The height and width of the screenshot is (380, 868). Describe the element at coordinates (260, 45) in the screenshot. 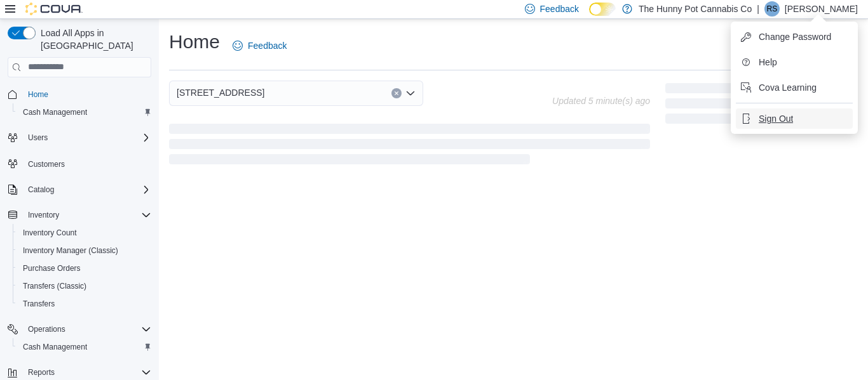

I see `a: Feedback` at that location.